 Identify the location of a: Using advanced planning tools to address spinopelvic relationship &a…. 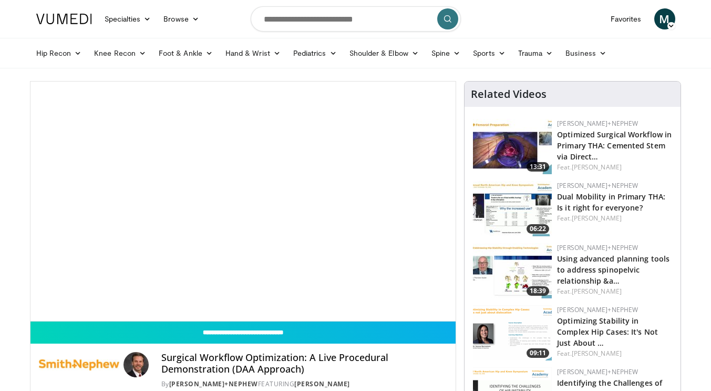
(614, 269).